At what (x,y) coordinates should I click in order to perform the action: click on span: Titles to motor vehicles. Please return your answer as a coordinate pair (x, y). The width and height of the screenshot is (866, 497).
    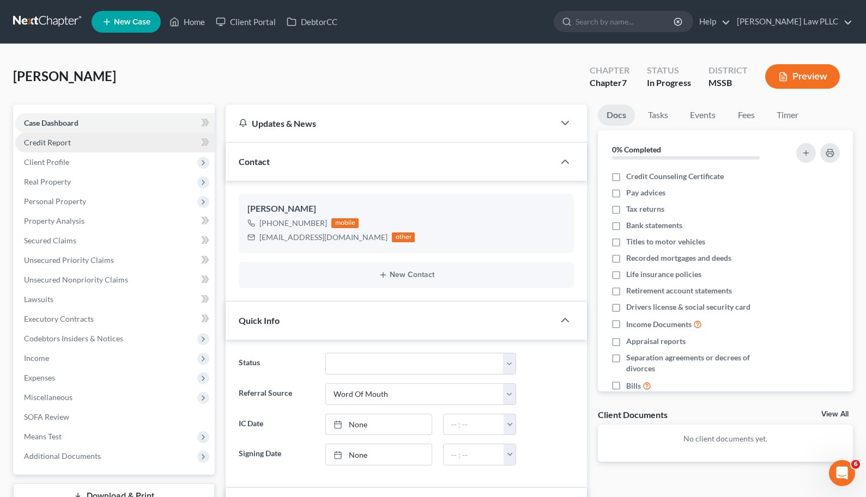
    Looking at the image, I should click on (665, 242).